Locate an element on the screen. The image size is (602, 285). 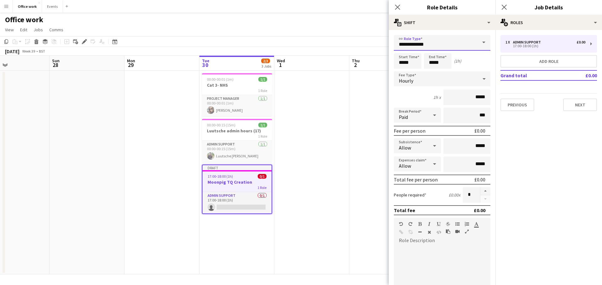
div: Roles is located at coordinates (548, 23).